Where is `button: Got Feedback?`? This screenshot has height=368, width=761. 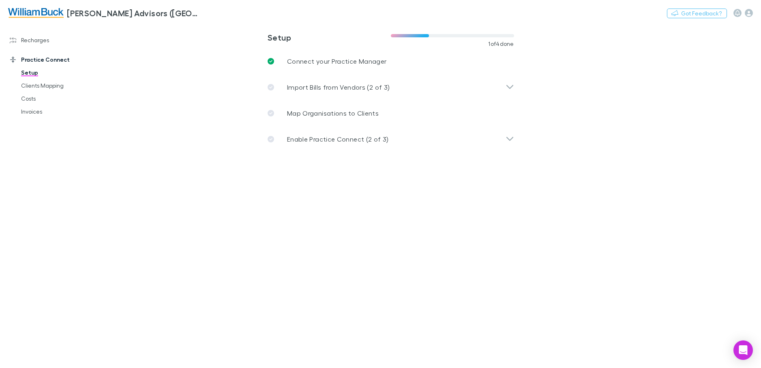 button: Got Feedback? is located at coordinates (697, 13).